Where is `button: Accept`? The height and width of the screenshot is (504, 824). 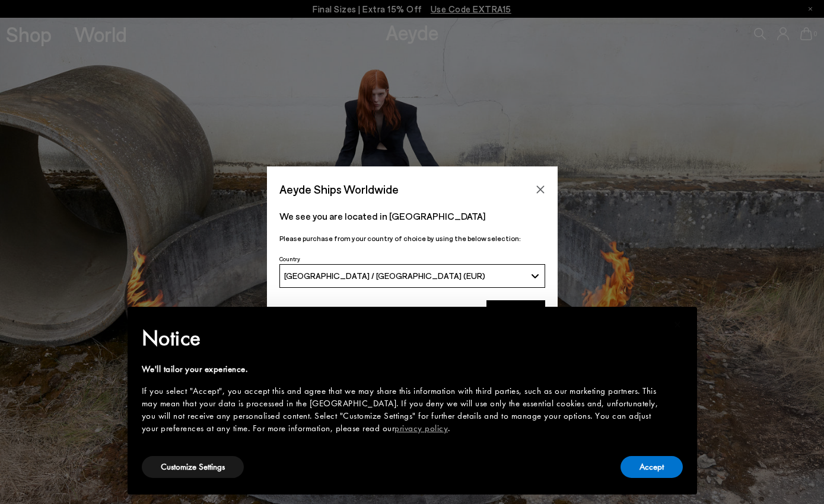 button: Accept is located at coordinates (651, 467).